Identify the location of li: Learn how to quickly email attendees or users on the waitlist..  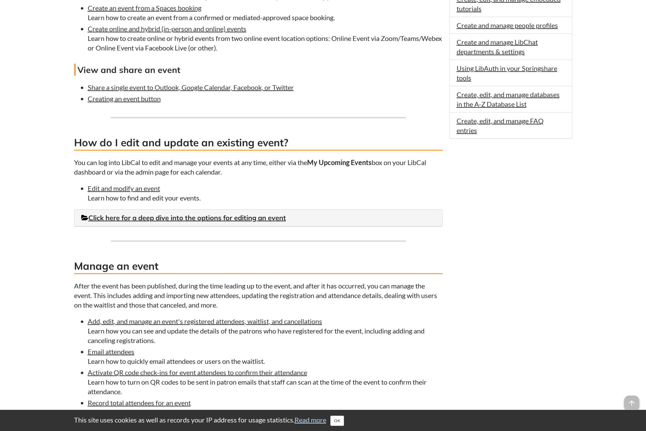
(265, 356).